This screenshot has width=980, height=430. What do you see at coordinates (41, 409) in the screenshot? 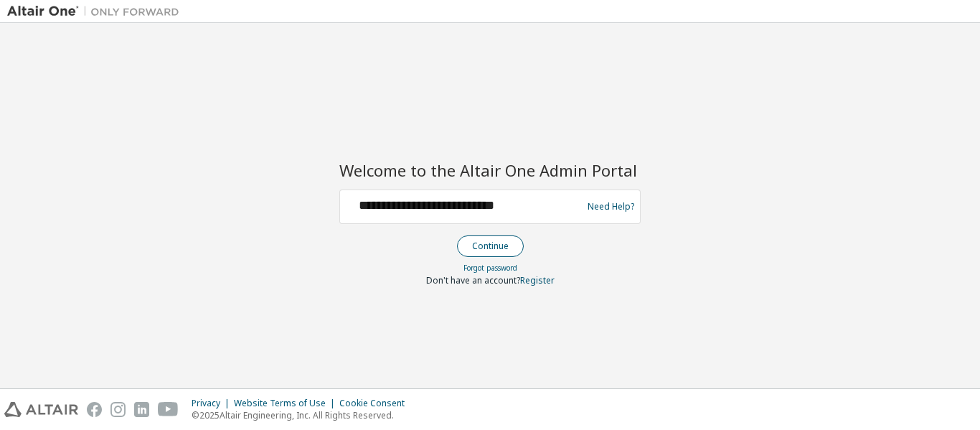
I see `img: altair_logo.svg` at bounding box center [41, 409].